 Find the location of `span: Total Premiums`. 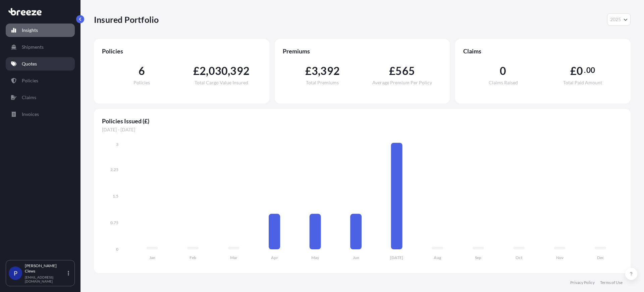

span: Total Premiums is located at coordinates (322, 83).